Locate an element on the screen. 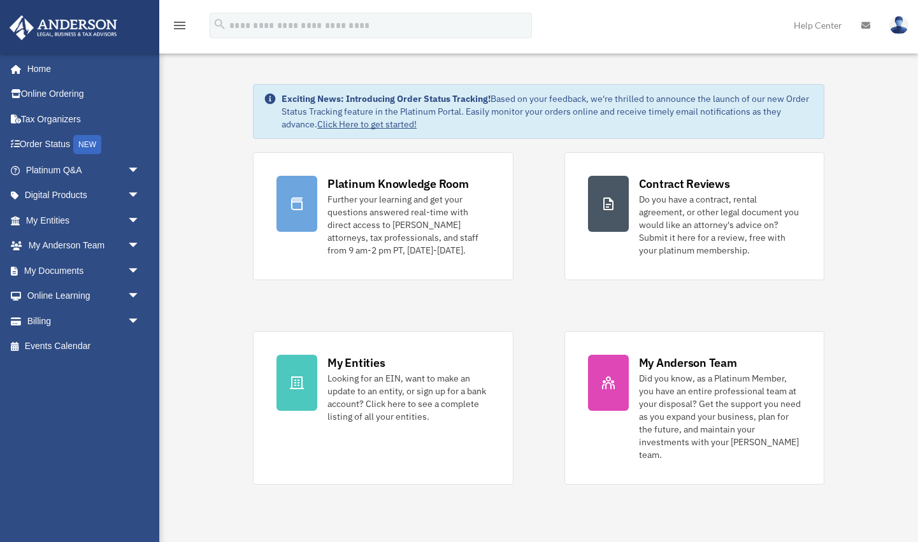 This screenshot has width=918, height=542. a: Tax Organizers is located at coordinates (84, 119).